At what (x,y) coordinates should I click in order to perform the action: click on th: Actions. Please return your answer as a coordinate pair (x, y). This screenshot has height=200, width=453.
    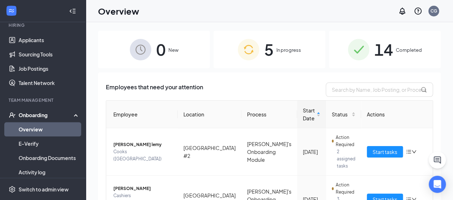
    Looking at the image, I should click on (397, 115).